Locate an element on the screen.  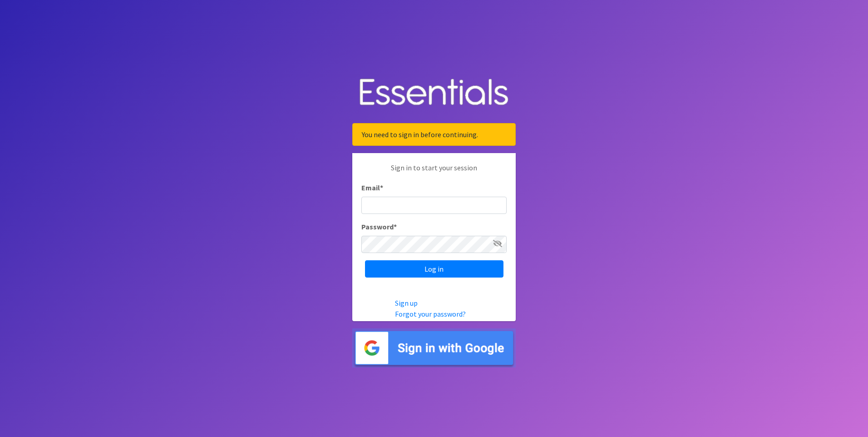
label: Password is located at coordinates (380, 227).